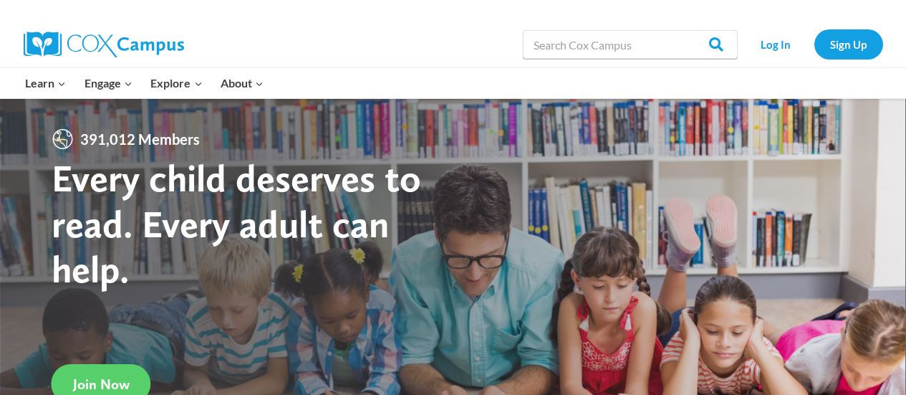 This screenshot has width=906, height=395. I want to click on a: Log In, so click(776, 44).